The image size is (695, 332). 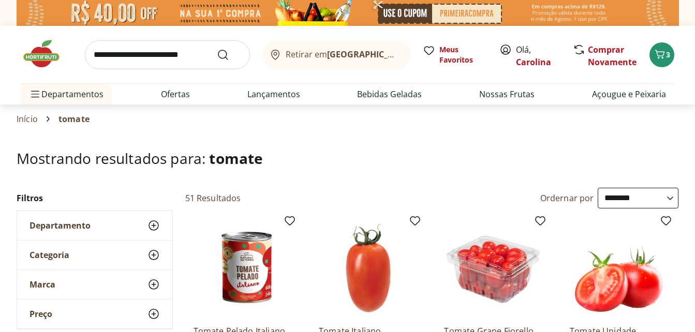 I want to click on span: Meus Favoritos, so click(x=463, y=55).